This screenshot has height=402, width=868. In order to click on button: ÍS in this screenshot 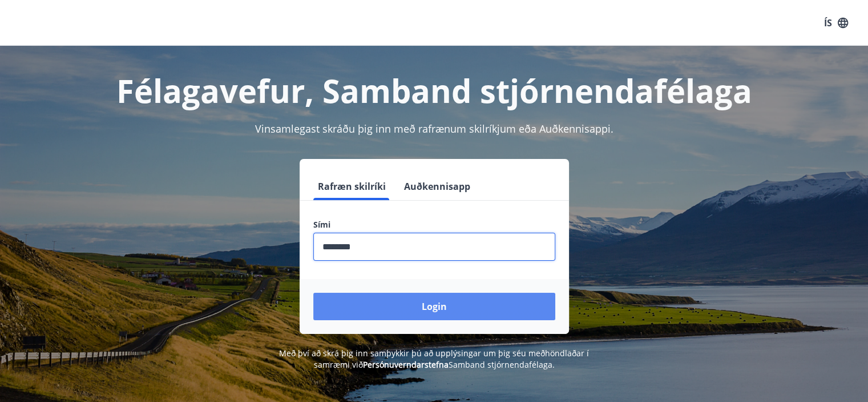, I will do `click(836, 23)`.